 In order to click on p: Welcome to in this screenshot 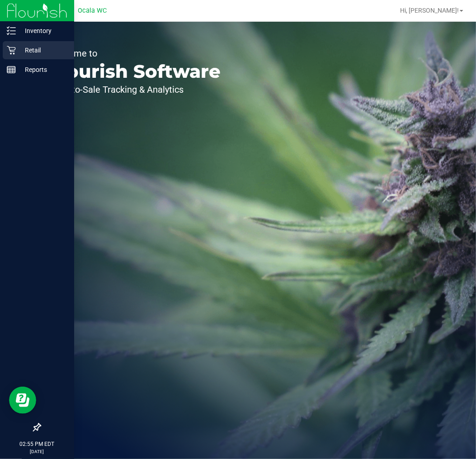, I will do `click(134, 53)`.